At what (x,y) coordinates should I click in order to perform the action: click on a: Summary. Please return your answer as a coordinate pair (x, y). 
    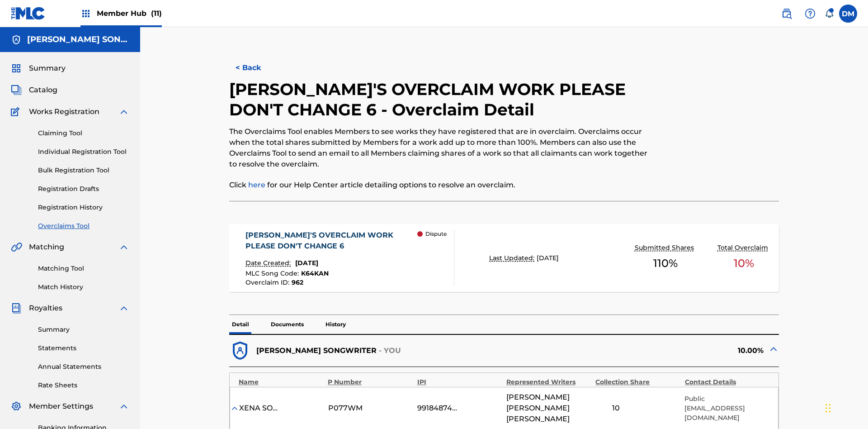
    Looking at the image, I should click on (83, 329).